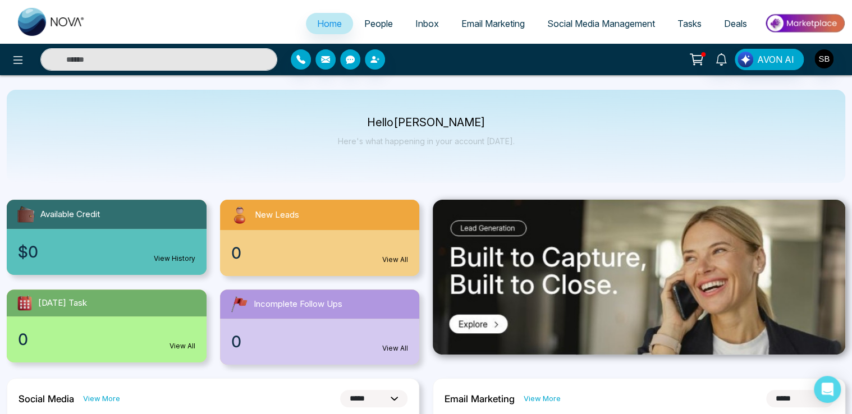 This screenshot has height=414, width=852. I want to click on img: User Avatar, so click(824, 59).